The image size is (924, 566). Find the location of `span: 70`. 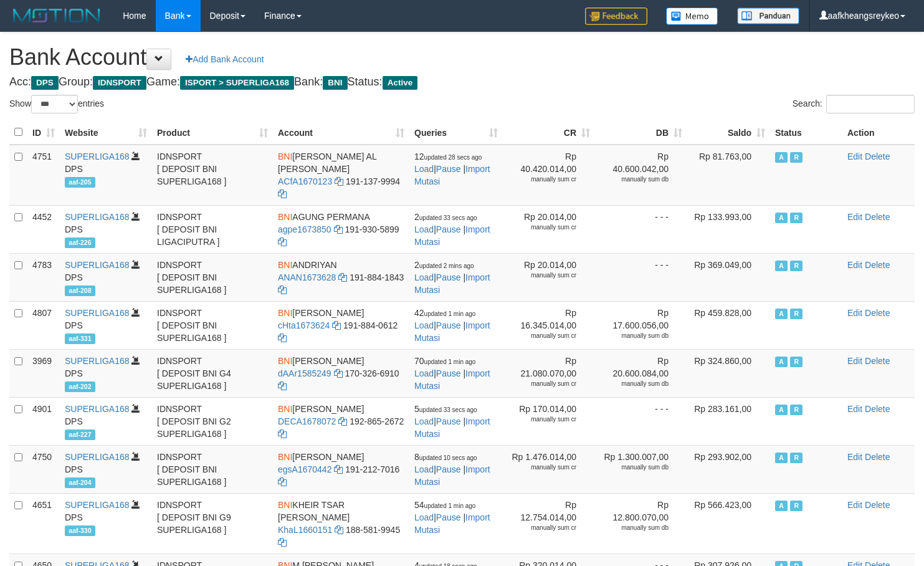

span: 70 is located at coordinates (445, 361).